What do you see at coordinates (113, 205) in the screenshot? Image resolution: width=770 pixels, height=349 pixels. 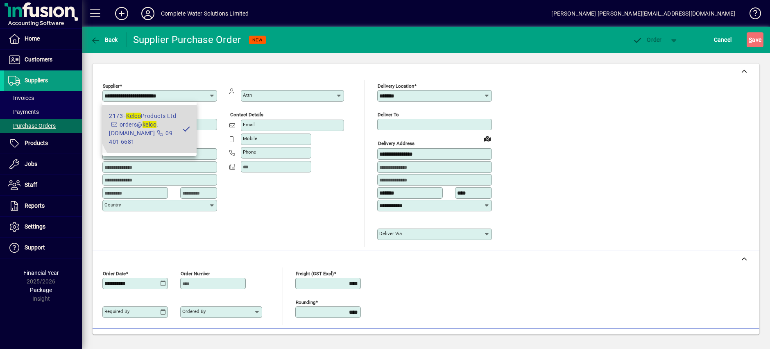 I see `mat-label: Country` at bounding box center [113, 205].